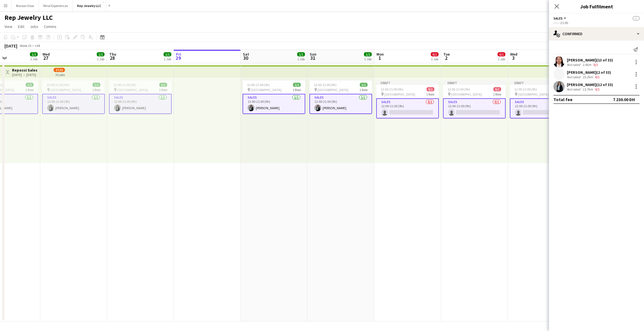 The width and height of the screenshot is (644, 331). I want to click on span: Tue, so click(446, 55).